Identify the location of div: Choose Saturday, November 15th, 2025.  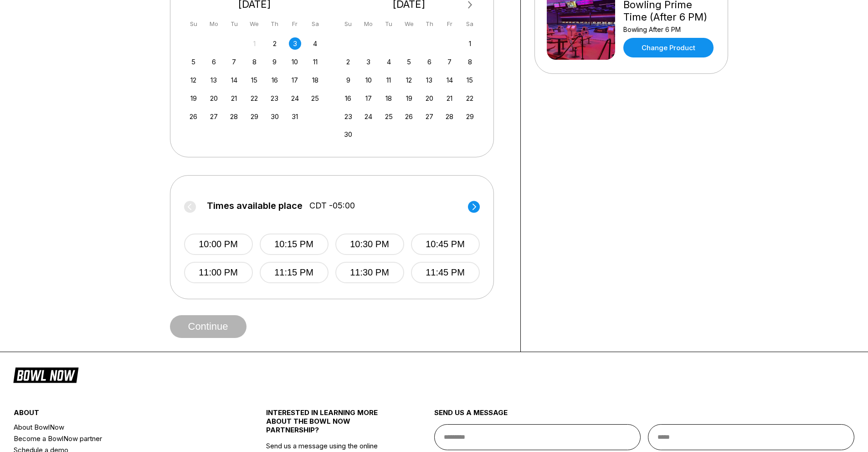
(470, 80).